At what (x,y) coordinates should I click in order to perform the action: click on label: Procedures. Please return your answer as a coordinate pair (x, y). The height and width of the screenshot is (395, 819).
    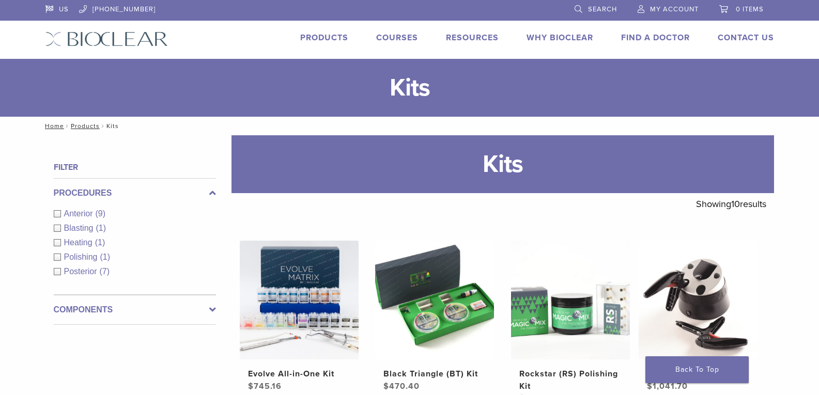
    Looking at the image, I should click on (135, 193).